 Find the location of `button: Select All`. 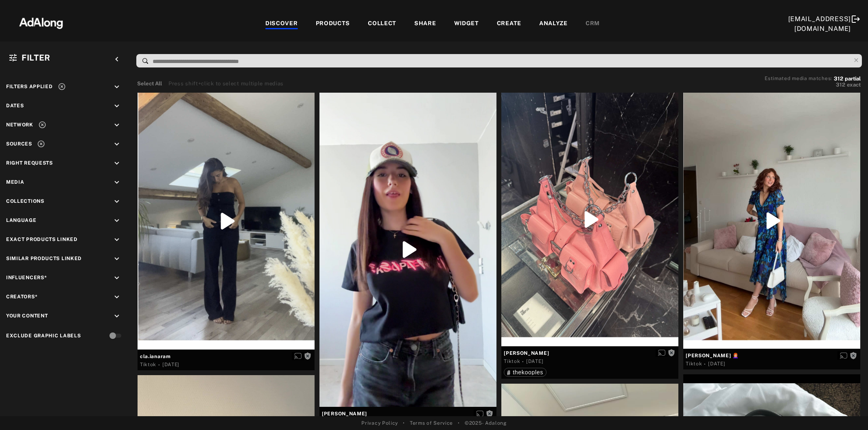

button: Select All is located at coordinates (150, 84).